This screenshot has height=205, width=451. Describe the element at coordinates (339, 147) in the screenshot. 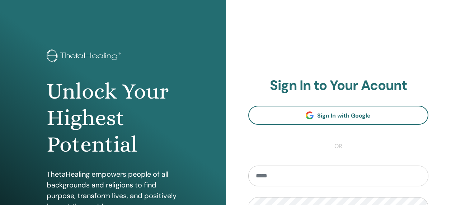

I see `span: or` at that location.